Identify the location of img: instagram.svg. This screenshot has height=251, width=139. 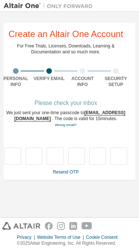
(61, 226).